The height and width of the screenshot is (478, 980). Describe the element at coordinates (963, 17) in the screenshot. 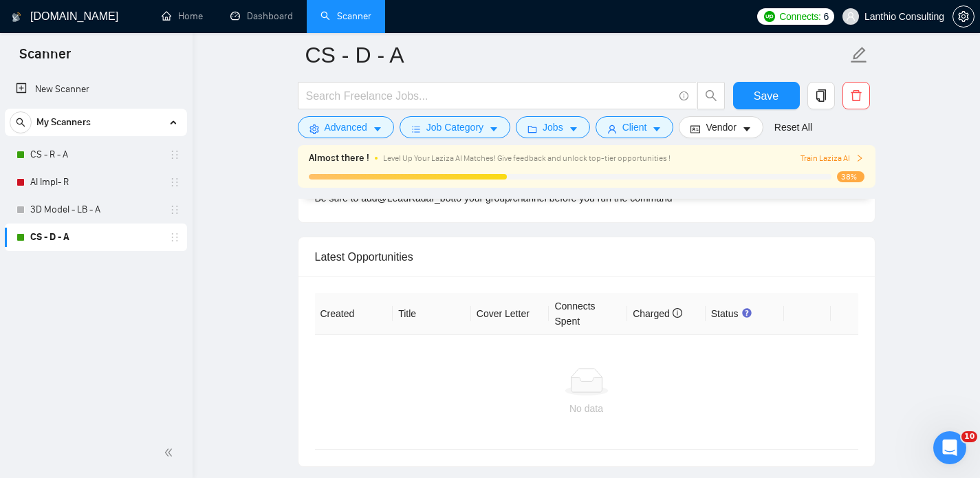

I see `a: setting` at that location.